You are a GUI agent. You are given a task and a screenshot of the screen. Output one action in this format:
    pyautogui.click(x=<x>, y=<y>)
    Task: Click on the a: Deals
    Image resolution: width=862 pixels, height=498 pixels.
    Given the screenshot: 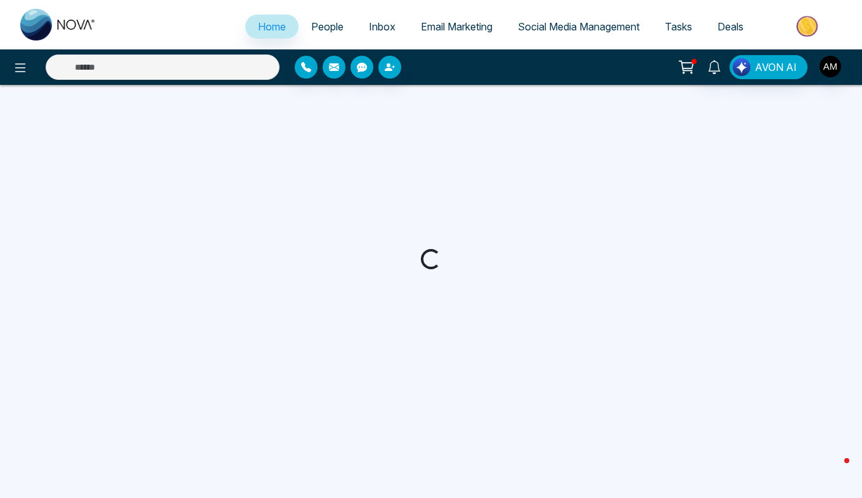 What is the action you would take?
    pyautogui.click(x=730, y=27)
    